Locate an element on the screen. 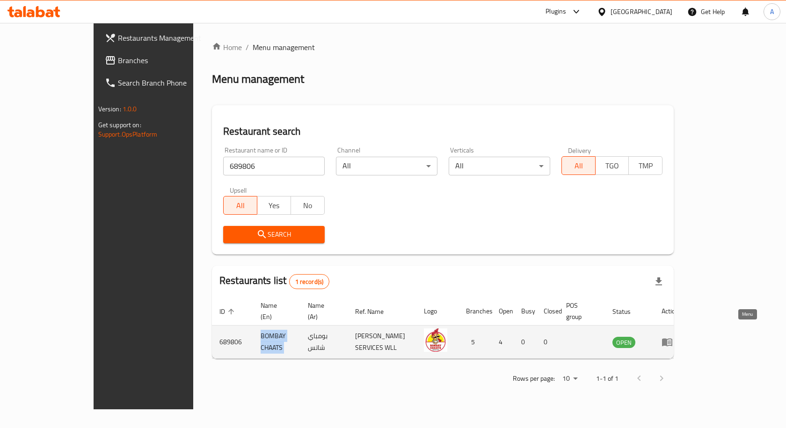 The height and width of the screenshot is (428, 786). a: Home is located at coordinates (227, 47).